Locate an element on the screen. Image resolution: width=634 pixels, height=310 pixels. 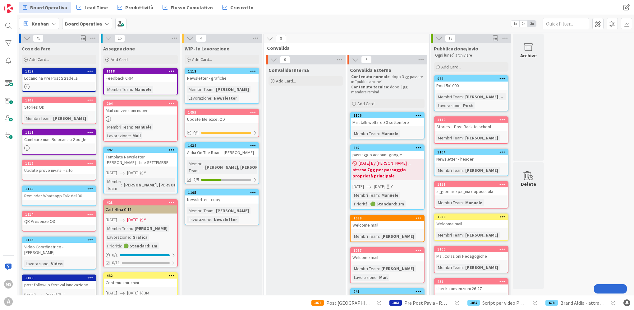
div: nomina responsabile trattamento dati ABS is located at coordinates (387, 301).